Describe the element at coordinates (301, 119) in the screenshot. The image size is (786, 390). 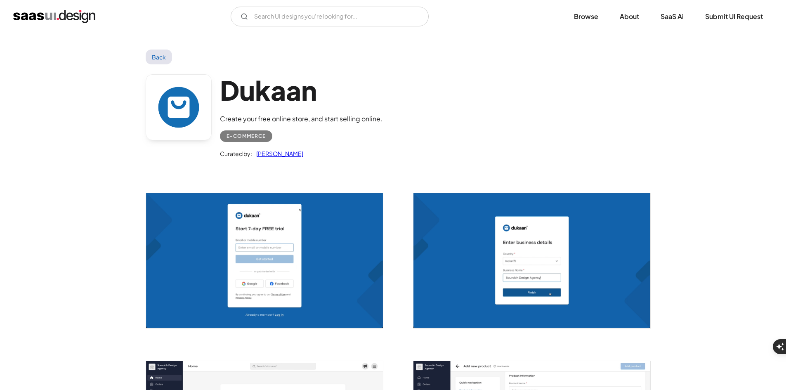
I see `div: Create your free online store, and start selling online.` at that location.